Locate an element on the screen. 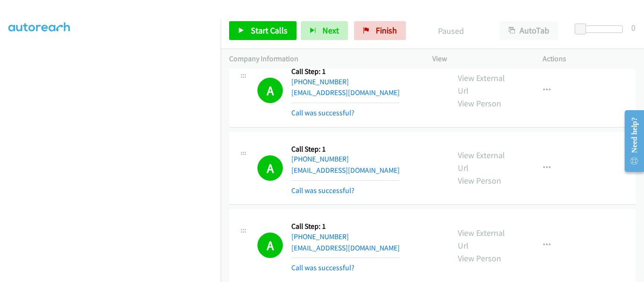 The height and width of the screenshot is (282, 644). a: Start Calls is located at coordinates (262, 31).